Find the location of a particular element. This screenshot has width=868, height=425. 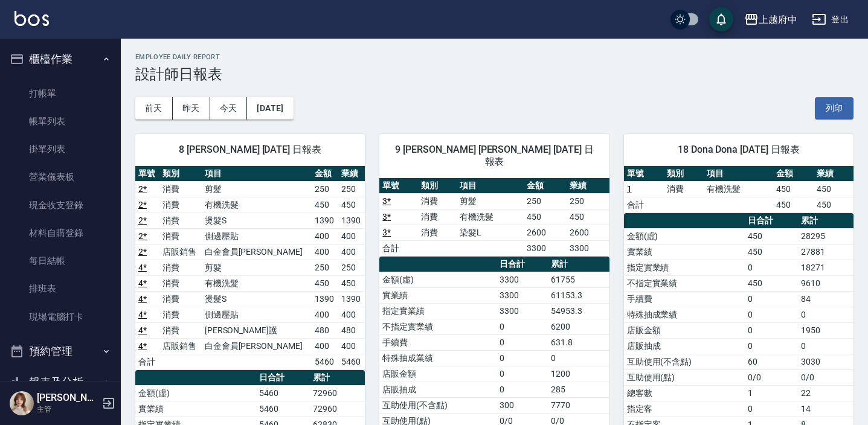

td: 285 is located at coordinates (579, 389).